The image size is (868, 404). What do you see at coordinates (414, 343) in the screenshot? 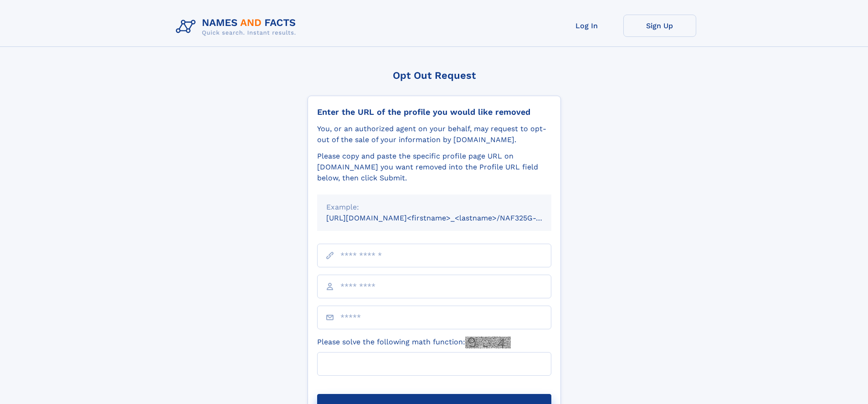
I see `label: Please solve the following math function:` at bounding box center [414, 343].